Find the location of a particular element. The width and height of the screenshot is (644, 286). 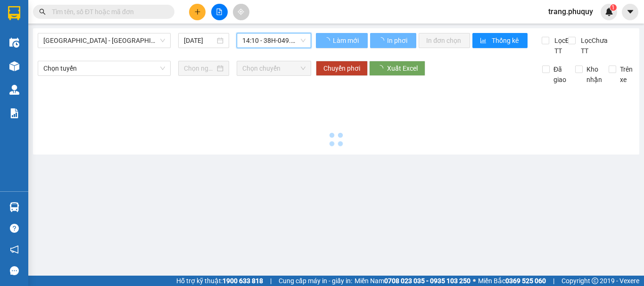

span: 14:10 - 38H-049.57 is located at coordinates (274, 41).